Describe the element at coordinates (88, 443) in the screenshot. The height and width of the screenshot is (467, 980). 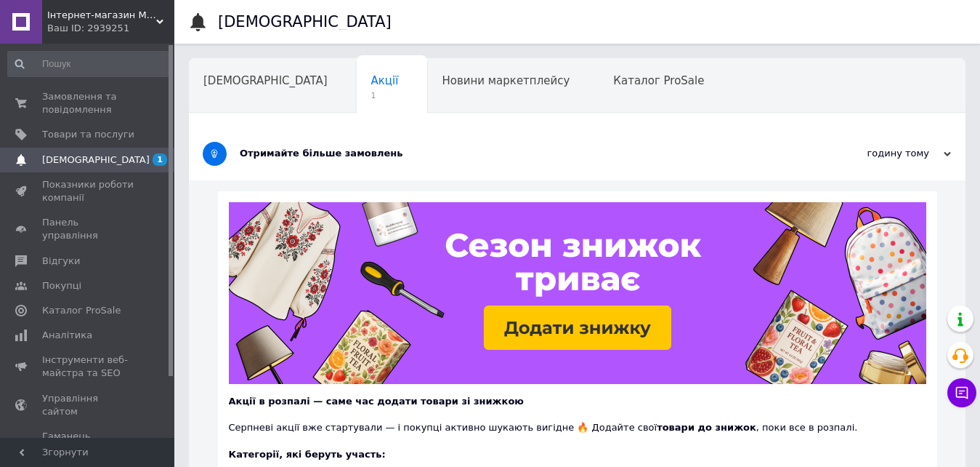
I see `span: Гаманець компанії` at that location.